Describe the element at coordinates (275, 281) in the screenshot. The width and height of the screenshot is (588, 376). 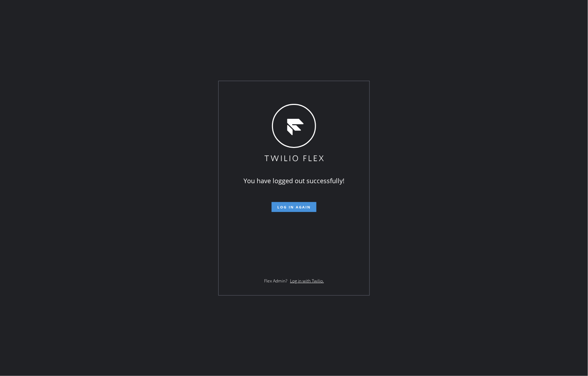
I see `span: Flex Admin?` at that location.